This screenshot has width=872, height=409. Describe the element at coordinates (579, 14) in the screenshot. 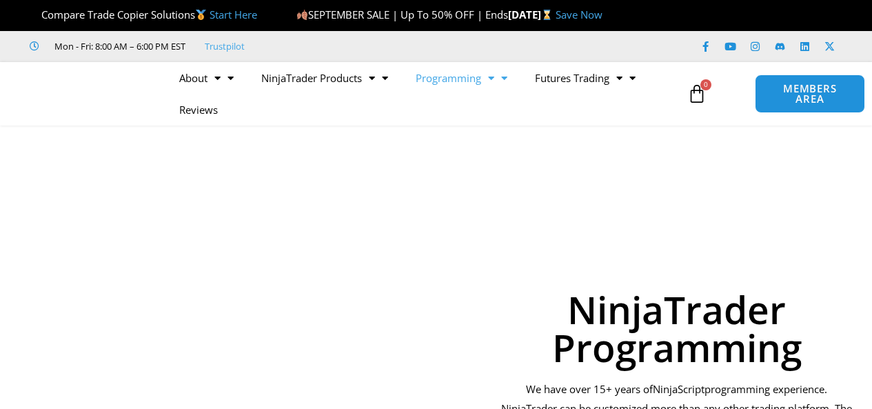

I see `a: Save Now` at that location.